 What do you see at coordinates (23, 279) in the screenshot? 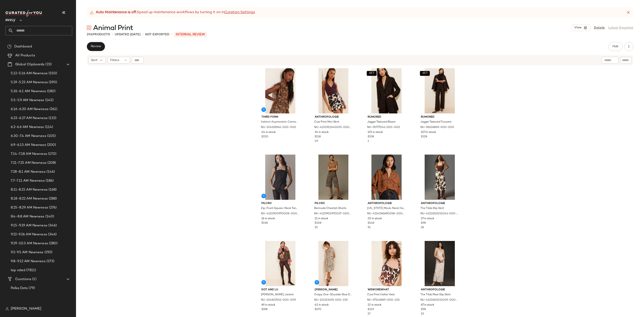
I see `span: Curations` at bounding box center [23, 279].